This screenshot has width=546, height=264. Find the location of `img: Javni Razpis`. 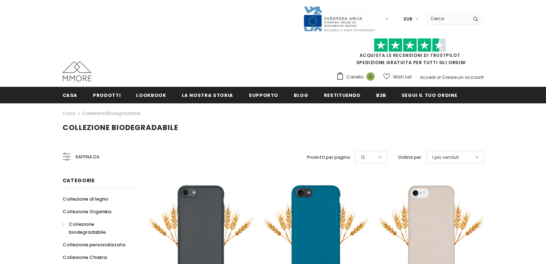

img: Javni Razpis is located at coordinates (339, 19).